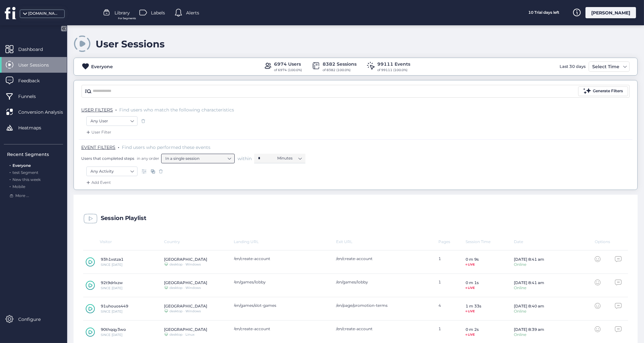 Image resolution: width=644 pixels, height=343 pixels. I want to click on span: Feedback, so click(34, 80).